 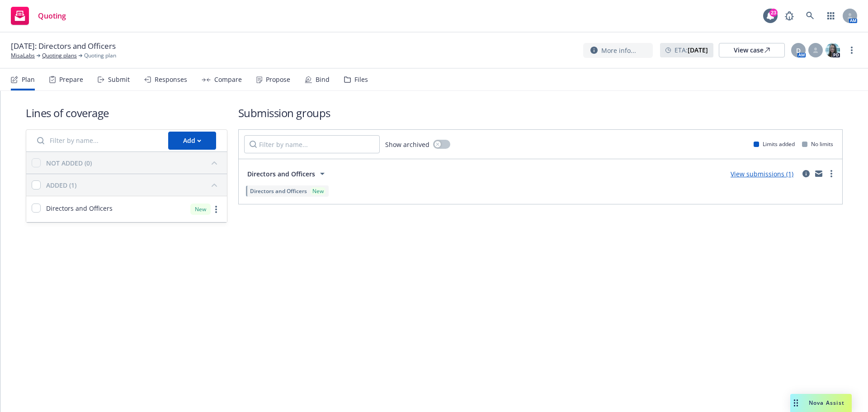 What do you see at coordinates (134, 185) in the screenshot?
I see `button: ADDED (1)` at bounding box center [134, 185].